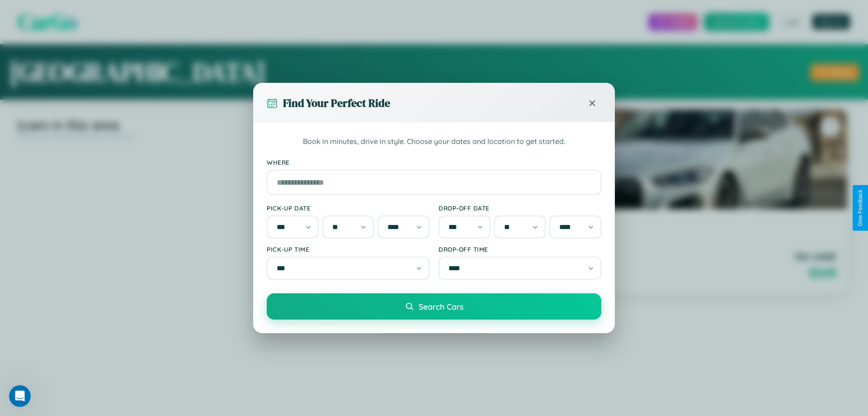 The height and width of the screenshot is (416, 868). Describe the element at coordinates (520, 249) in the screenshot. I see `label: Drop-off Time` at that location.